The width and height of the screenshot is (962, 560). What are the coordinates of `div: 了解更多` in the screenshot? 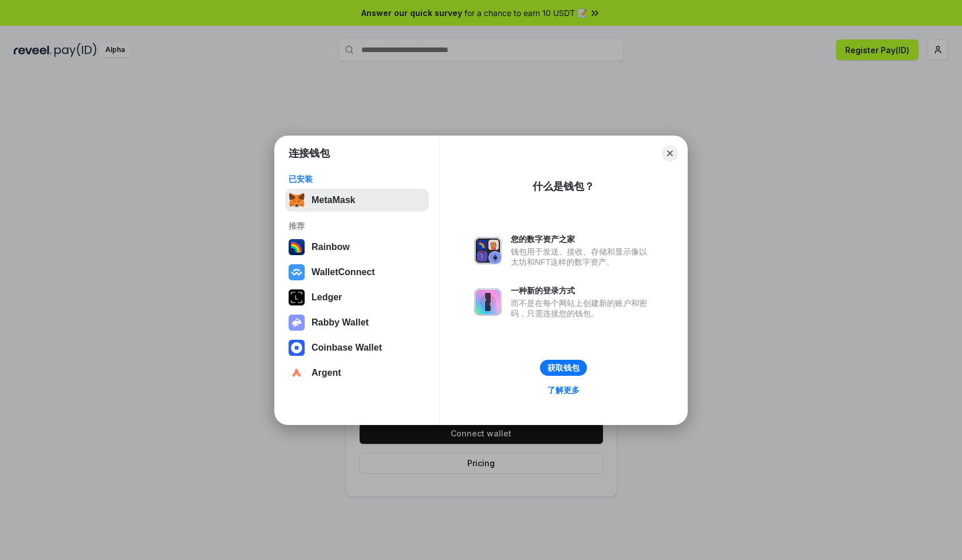 It's located at (563, 390).